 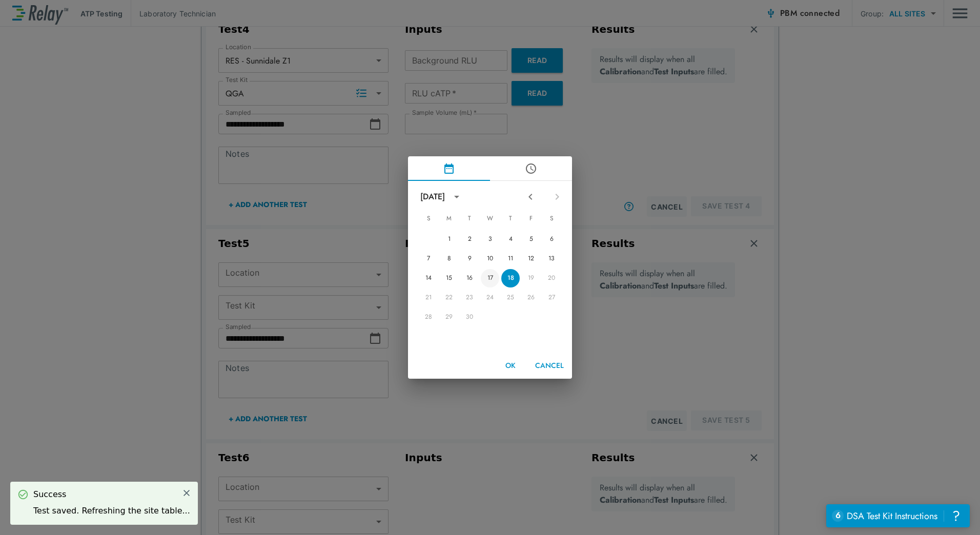 I want to click on button: 10, so click(x=490, y=259).